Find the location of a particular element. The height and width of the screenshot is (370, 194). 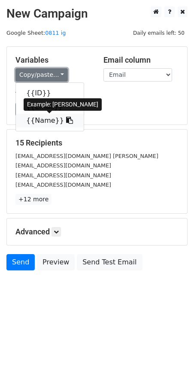

h2: New Campaign is located at coordinates (97, 14).